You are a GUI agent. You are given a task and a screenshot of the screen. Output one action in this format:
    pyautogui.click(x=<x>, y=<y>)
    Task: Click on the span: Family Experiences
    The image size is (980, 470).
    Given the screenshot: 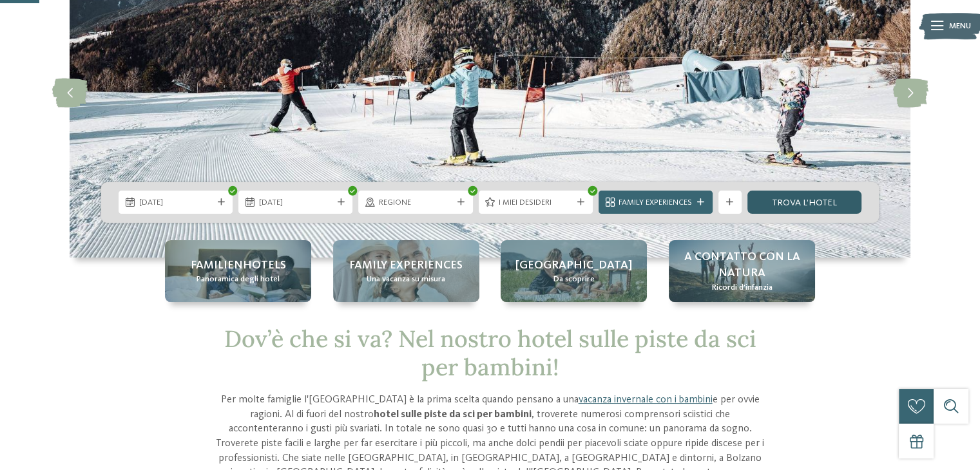 What is the action you would take?
    pyautogui.click(x=655, y=203)
    